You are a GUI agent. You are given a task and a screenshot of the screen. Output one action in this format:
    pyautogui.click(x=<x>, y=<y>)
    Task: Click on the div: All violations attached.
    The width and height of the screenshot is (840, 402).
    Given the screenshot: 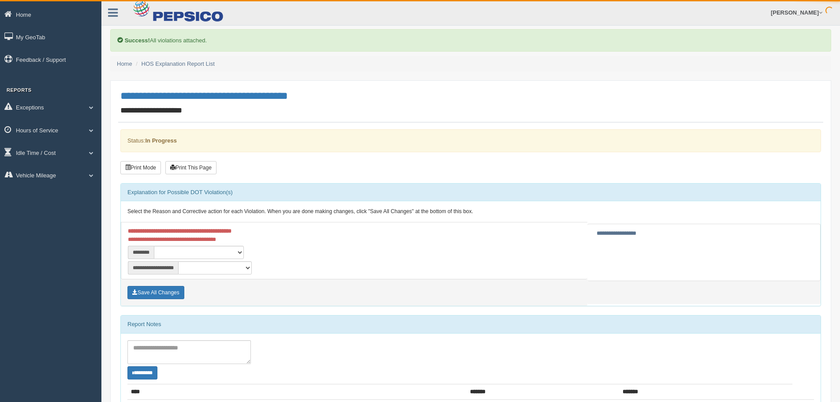 What is the action you would take?
    pyautogui.click(x=470, y=40)
    